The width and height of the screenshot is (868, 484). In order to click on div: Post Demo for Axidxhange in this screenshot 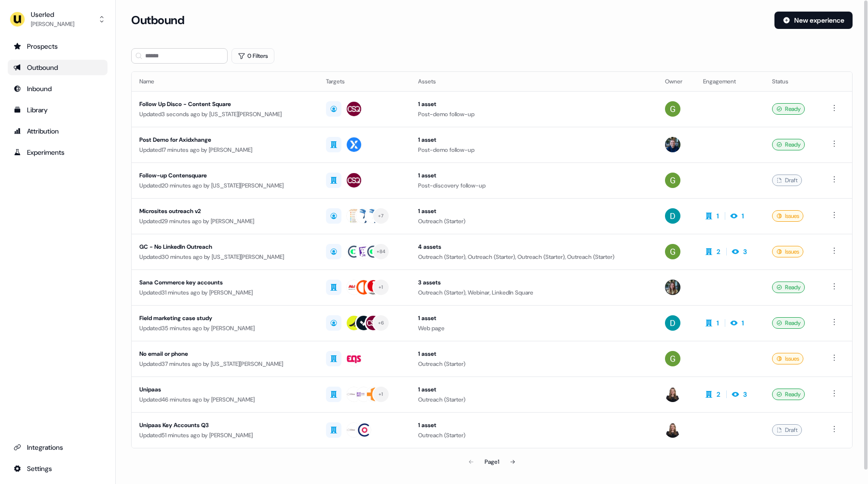, I will do `click(225, 140)`.